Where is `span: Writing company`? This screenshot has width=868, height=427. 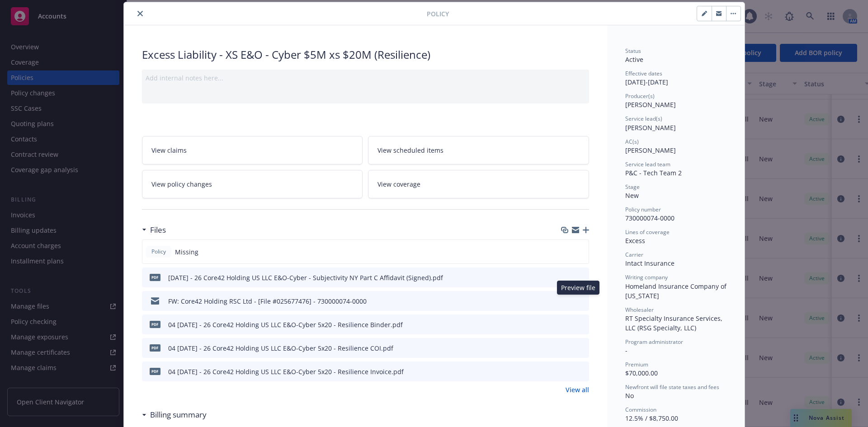
span: Writing company is located at coordinates (647, 277).